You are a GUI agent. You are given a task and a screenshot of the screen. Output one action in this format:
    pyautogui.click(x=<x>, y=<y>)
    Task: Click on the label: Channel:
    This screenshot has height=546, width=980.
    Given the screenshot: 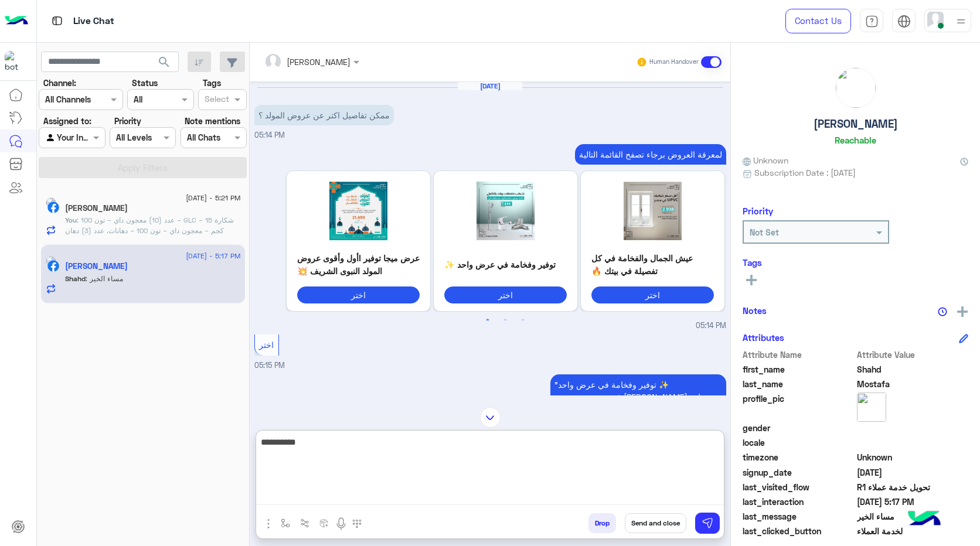 What is the action you would take?
    pyautogui.click(x=60, y=82)
    